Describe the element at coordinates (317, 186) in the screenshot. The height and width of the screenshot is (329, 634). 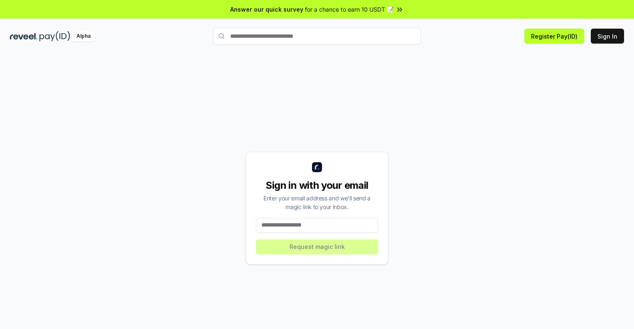
I see `div: Sign in with your email` at that location.